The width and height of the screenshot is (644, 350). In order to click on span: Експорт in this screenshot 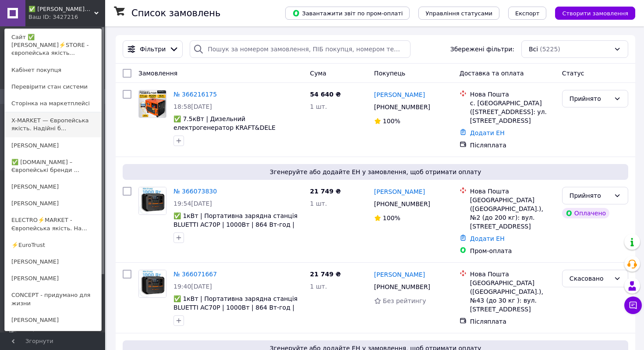, I will do `click(527, 13)`.